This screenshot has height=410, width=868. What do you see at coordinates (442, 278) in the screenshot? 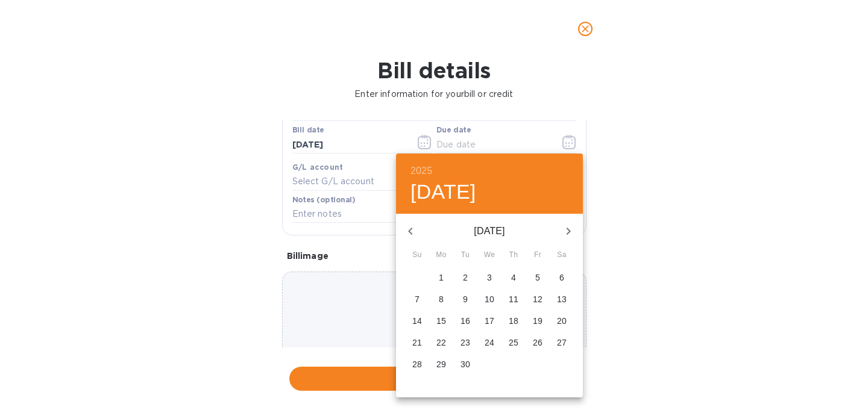
I see `button: 1` at bounding box center [442, 278].